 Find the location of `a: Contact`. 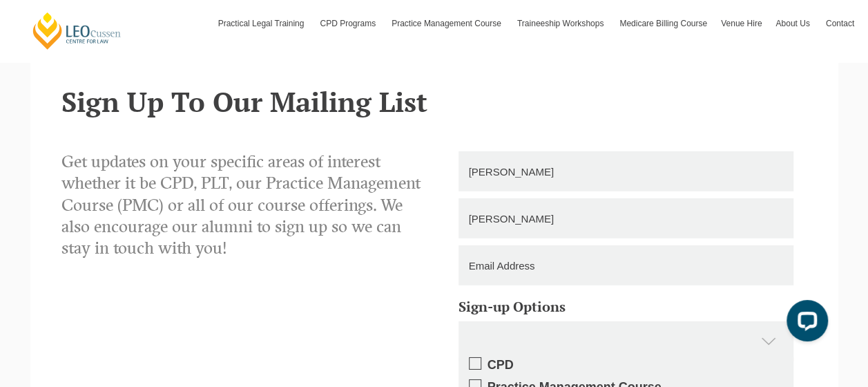

a: Contact is located at coordinates (840, 23).